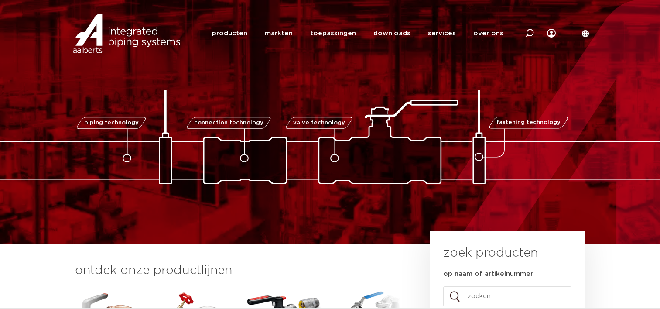  What do you see at coordinates (488, 33) in the screenshot?
I see `a: over ons` at bounding box center [488, 33].